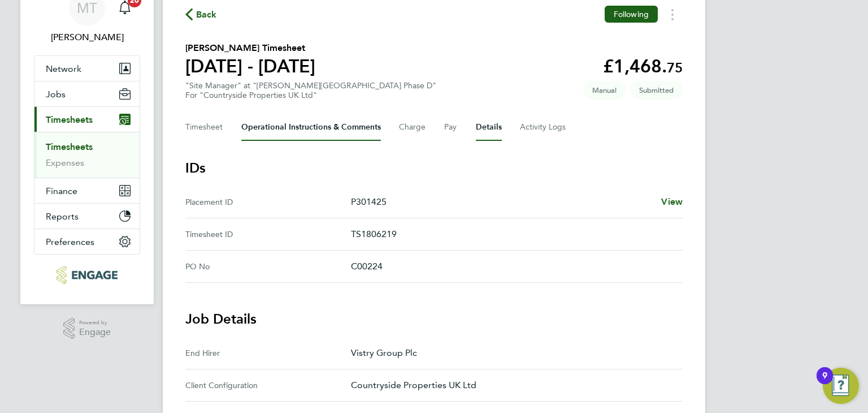  I want to click on app-decimal: £1,468., so click(643, 66).